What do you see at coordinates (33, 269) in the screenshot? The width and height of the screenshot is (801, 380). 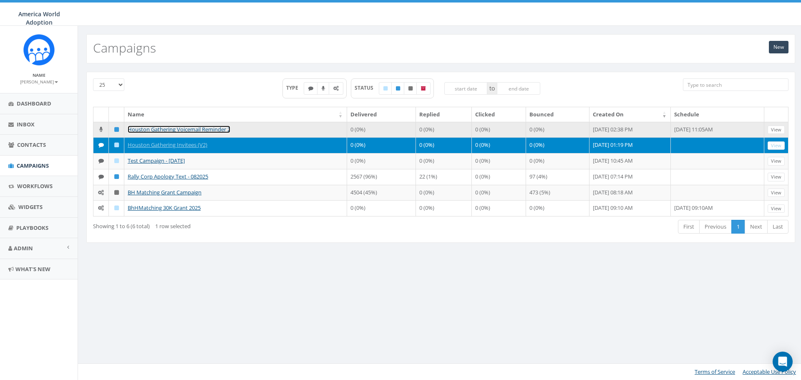 I see `span: What's New` at bounding box center [33, 269].